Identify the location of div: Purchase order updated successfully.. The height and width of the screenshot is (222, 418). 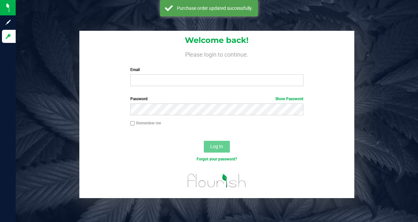
(215, 8).